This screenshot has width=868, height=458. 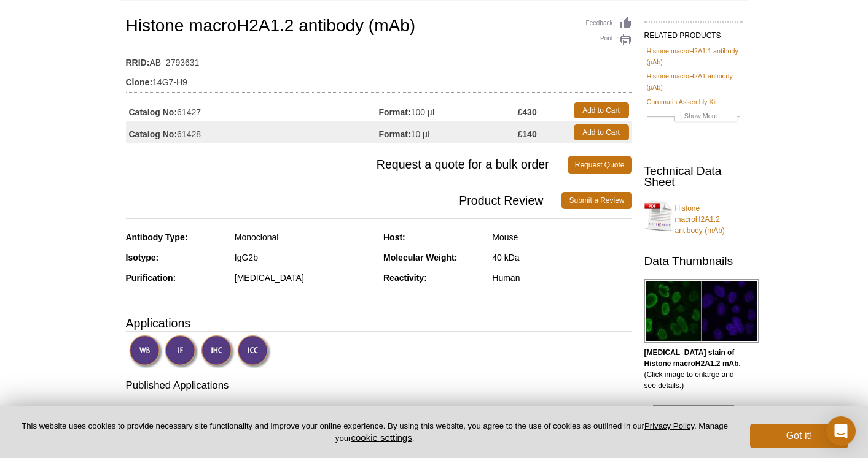 I want to click on strong: Isotype:, so click(x=142, y=258).